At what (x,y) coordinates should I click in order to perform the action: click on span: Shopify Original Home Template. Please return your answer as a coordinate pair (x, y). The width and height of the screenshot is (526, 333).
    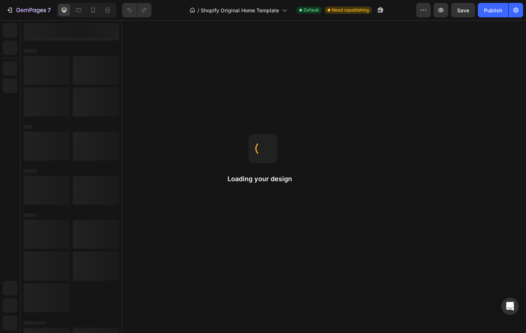
    Looking at the image, I should click on (240, 10).